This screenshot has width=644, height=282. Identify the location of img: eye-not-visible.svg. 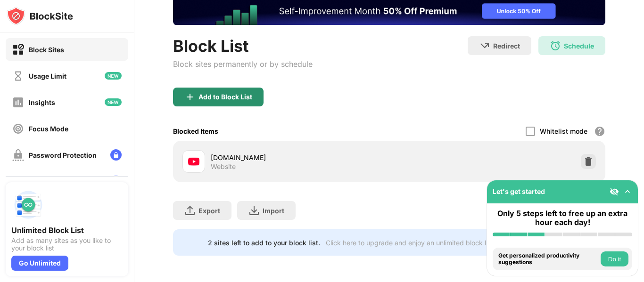
(614, 191).